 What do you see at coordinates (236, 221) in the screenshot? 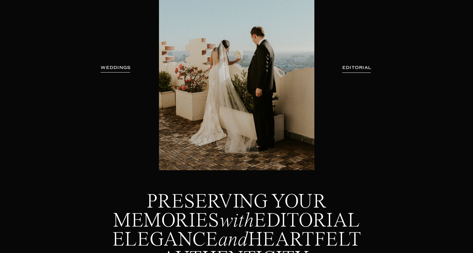
I see `i: with` at bounding box center [236, 221].